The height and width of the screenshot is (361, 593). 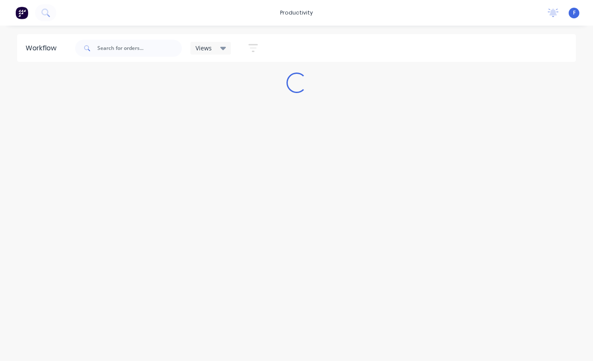 What do you see at coordinates (43, 48) in the screenshot?
I see `div: Workflow` at bounding box center [43, 48].